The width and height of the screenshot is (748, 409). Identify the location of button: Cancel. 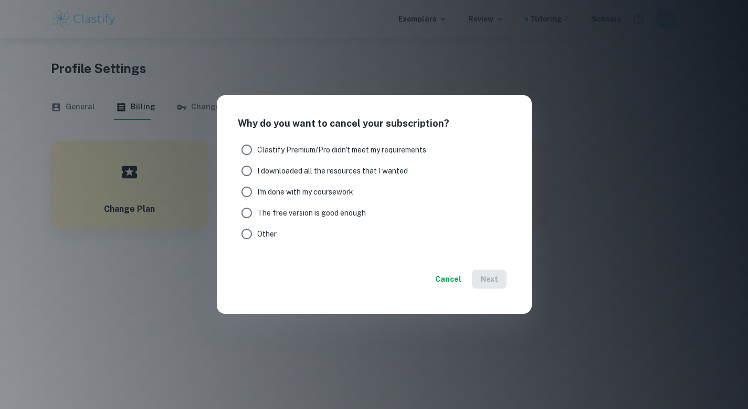
(448, 279).